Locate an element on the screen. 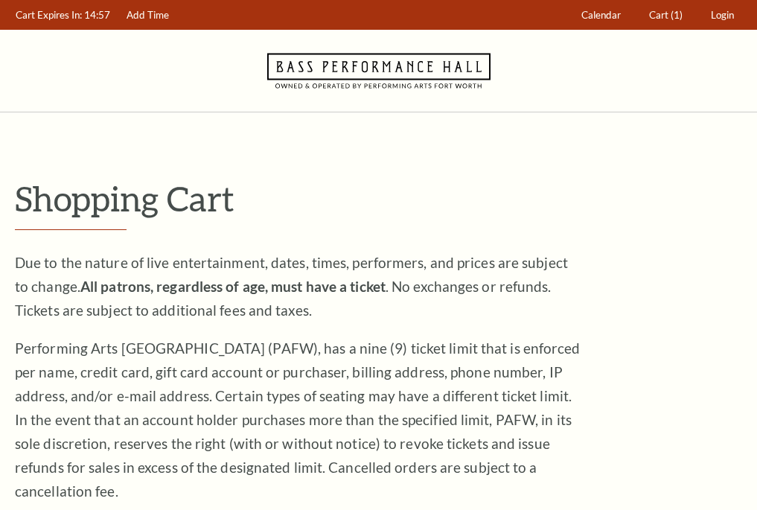 This screenshot has height=510, width=757. span: Cart Expires In: is located at coordinates (48, 15).